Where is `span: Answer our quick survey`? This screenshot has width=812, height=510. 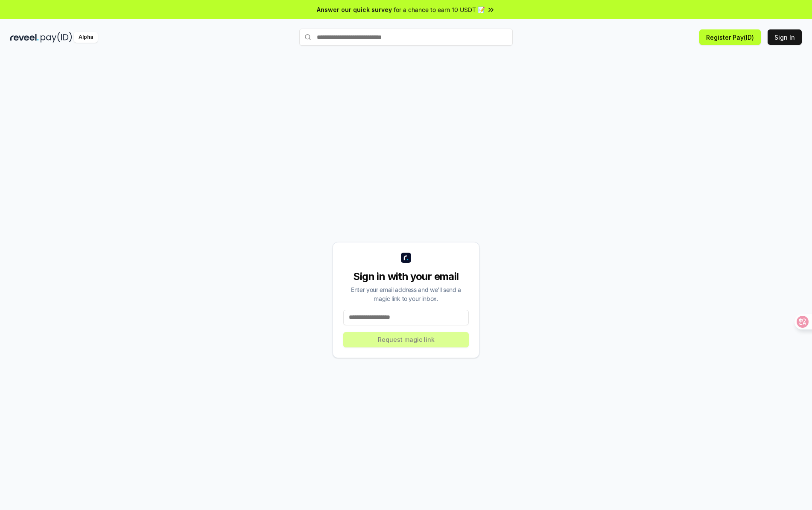 span: Answer our quick survey is located at coordinates (354, 9).